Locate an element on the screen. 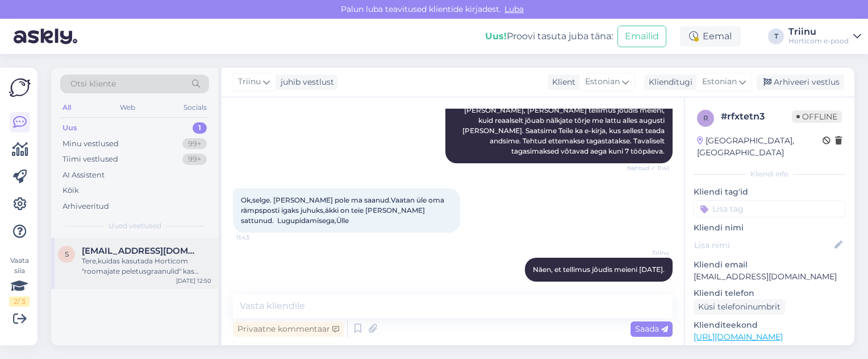 This screenshot has height=359, width=868. div: Kliendi info is located at coordinates (769, 174).